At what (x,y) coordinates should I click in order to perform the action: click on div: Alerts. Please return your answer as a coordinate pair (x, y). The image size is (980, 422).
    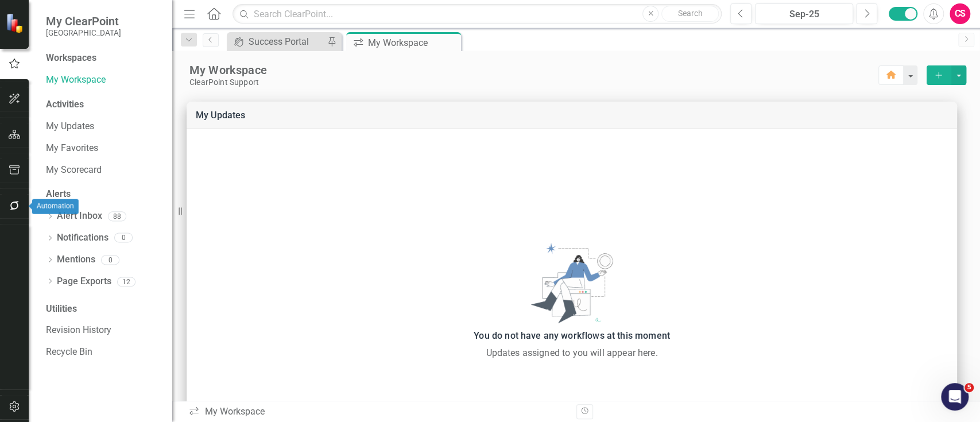
    Looking at the image, I should click on (103, 194).